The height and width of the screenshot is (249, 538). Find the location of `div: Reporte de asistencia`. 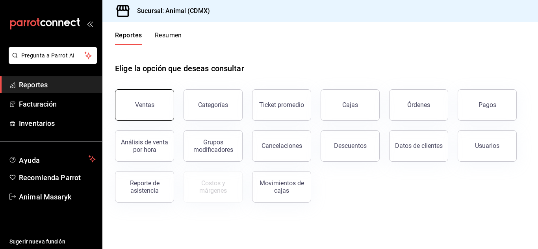

div: Reporte de asistencia is located at coordinates (145, 187).